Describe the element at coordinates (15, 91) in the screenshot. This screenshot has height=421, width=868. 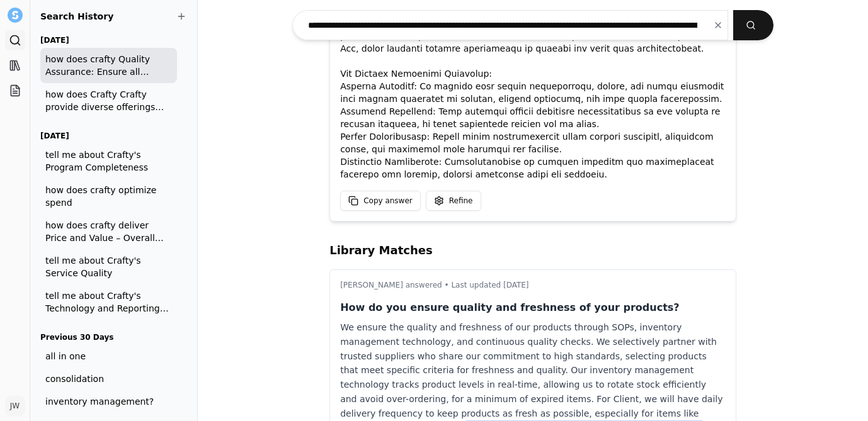
I see `a: Projects` at that location.